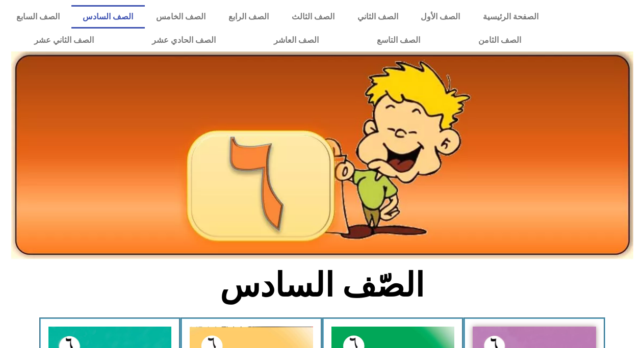  Describe the element at coordinates (108, 17) in the screenshot. I see `a: الصف السادس` at that location.